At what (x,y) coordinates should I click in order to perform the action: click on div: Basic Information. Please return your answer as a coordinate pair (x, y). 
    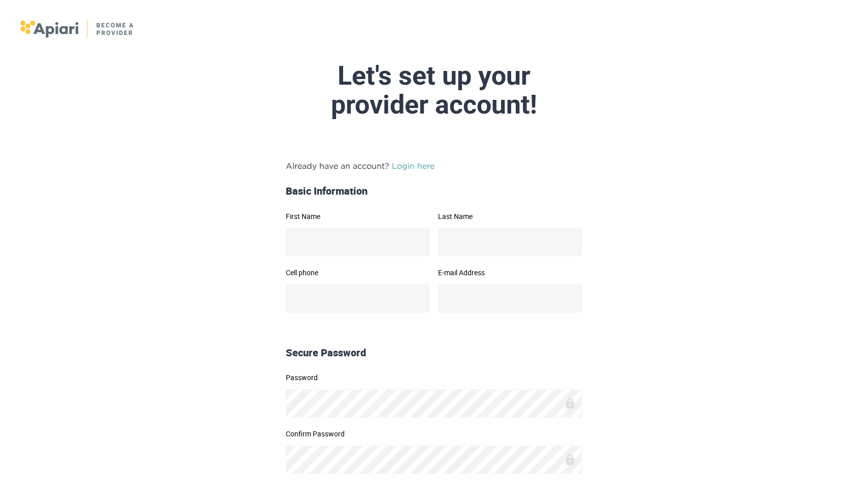
    Looking at the image, I should click on (434, 191).